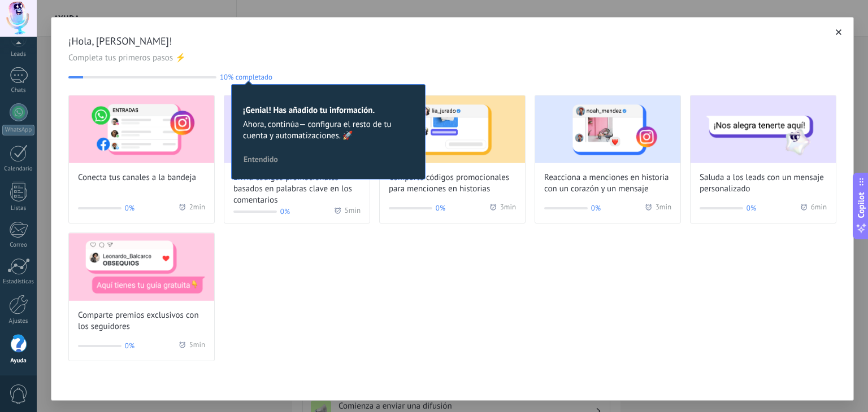 Image resolution: width=868 pixels, height=412 pixels. Describe the element at coordinates (246, 77) in the screenshot. I see `span: 10% completado` at that location.